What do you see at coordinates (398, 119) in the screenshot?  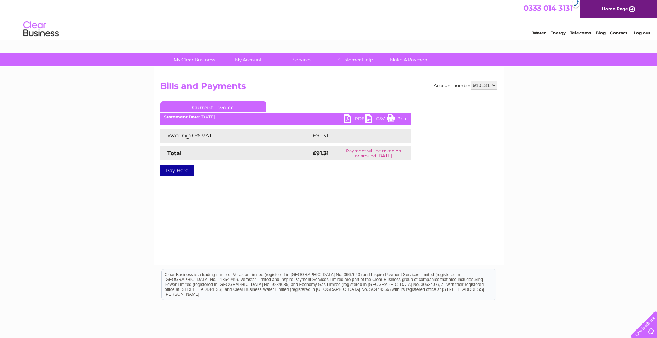 I see `a: Print` at bounding box center [398, 119].